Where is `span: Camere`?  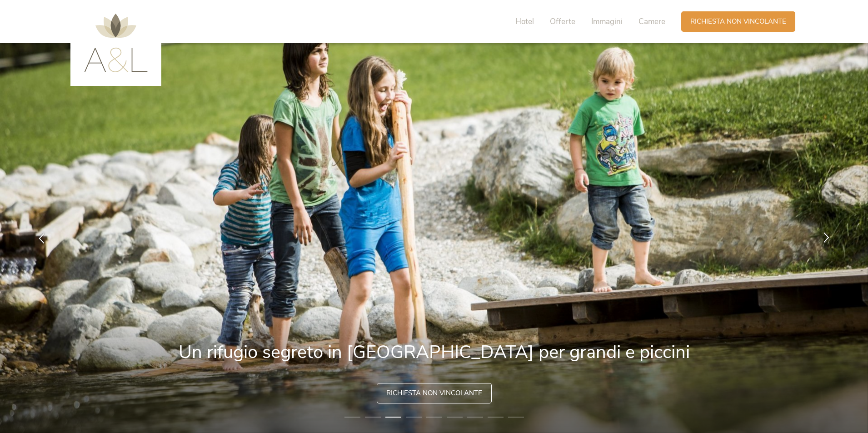 span: Camere is located at coordinates (652, 22).